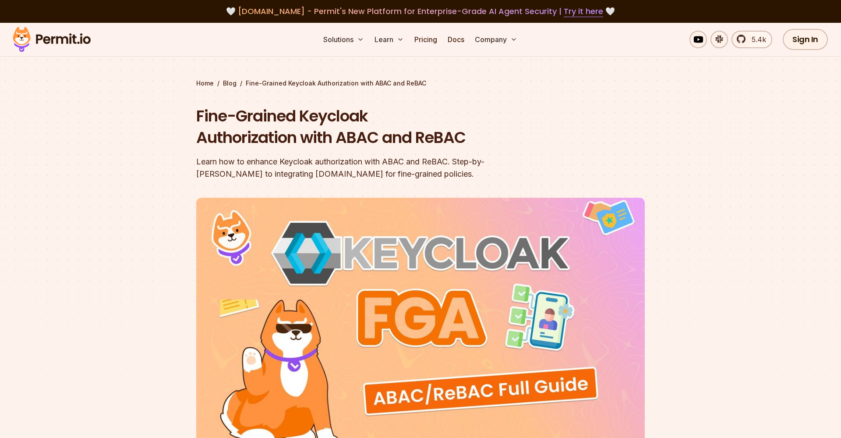  Describe the element at coordinates (426, 39) in the screenshot. I see `a: Pricing` at that location.